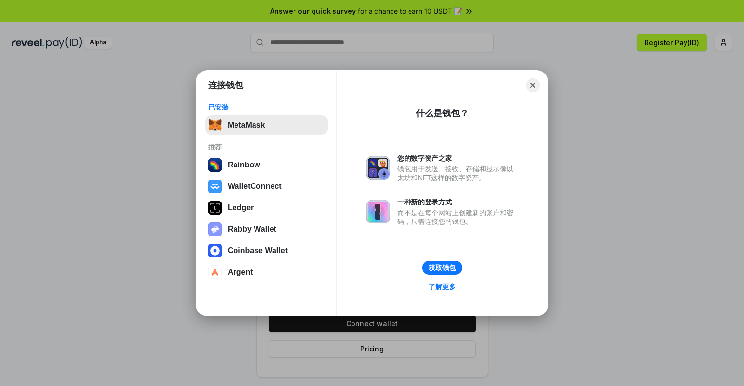  I want to click on div: MetaMask, so click(246, 125).